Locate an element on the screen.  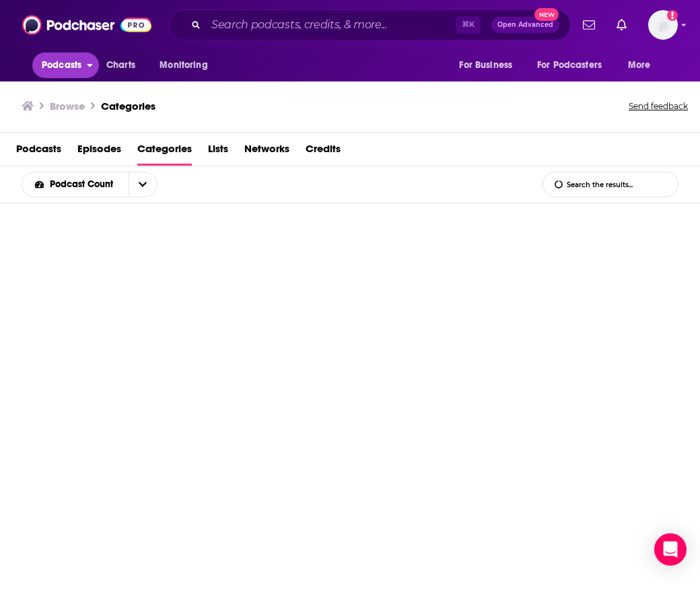
a: Charts is located at coordinates (121, 65).